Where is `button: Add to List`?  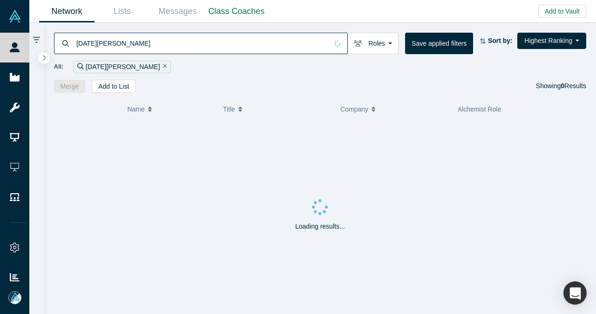
button: Add to List is located at coordinates (114, 86).